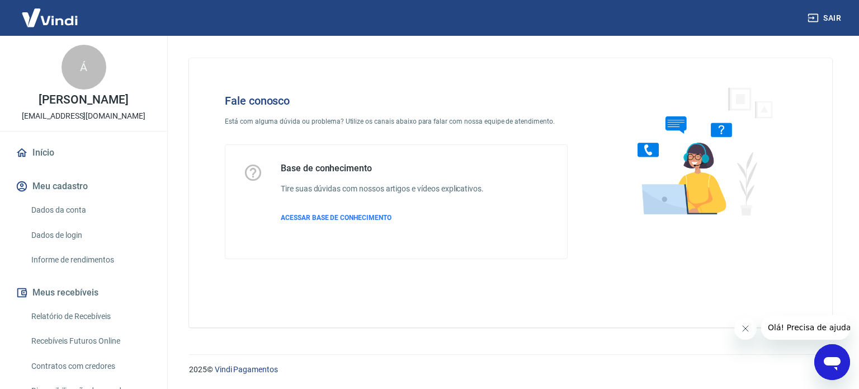 Image resolution: width=859 pixels, height=389 pixels. Describe the element at coordinates (396, 101) in the screenshot. I see `h4: Fale conosco` at that location.